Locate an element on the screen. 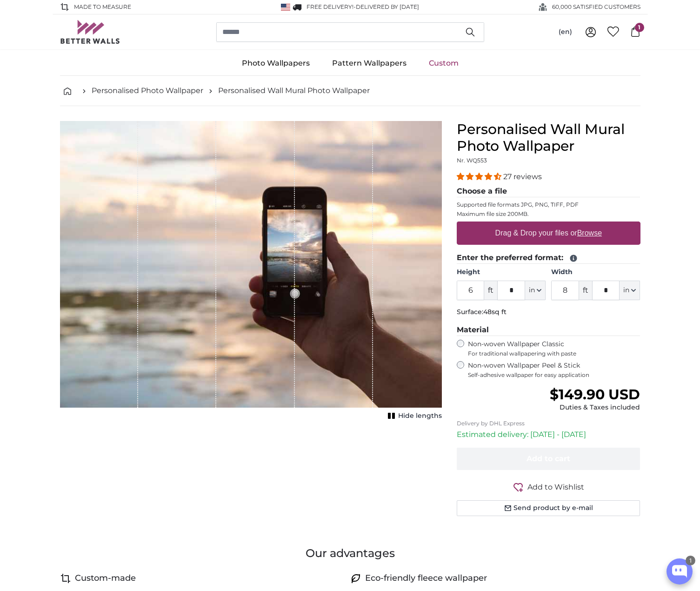  button: Hide lengths is located at coordinates (413, 416).